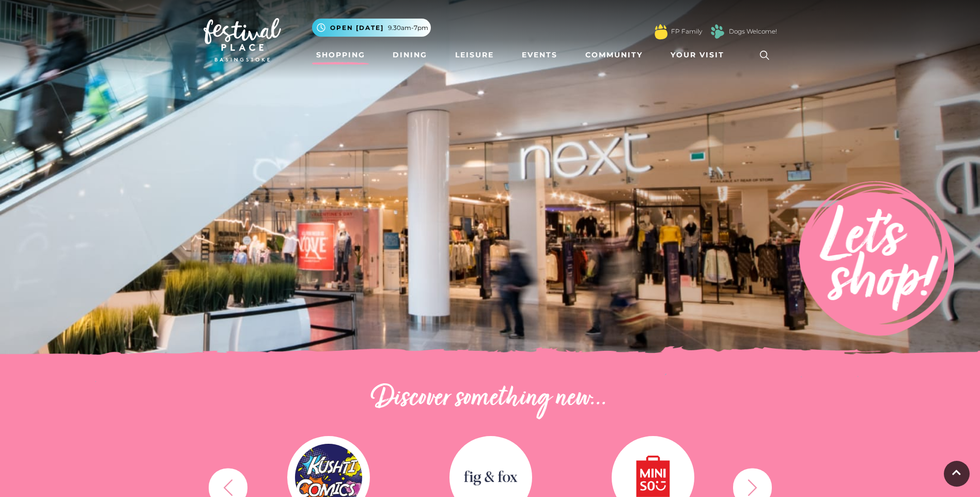 The image size is (980, 497). What do you see at coordinates (698, 55) in the screenshot?
I see `span: Your Visit` at bounding box center [698, 55].